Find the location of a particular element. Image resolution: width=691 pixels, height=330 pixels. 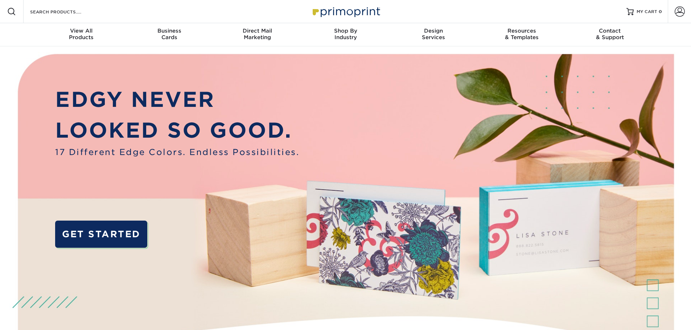

span: Shop By is located at coordinates (345, 31).